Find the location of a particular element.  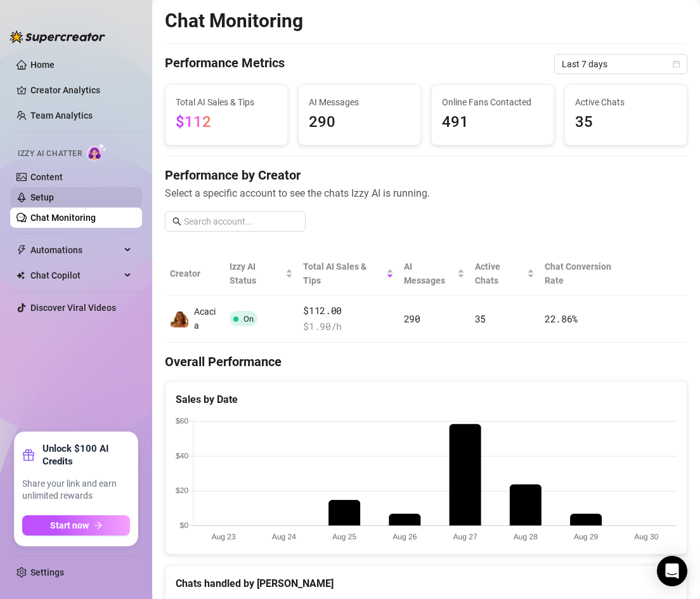

button: Start nowarrow-right is located at coordinates (76, 525).